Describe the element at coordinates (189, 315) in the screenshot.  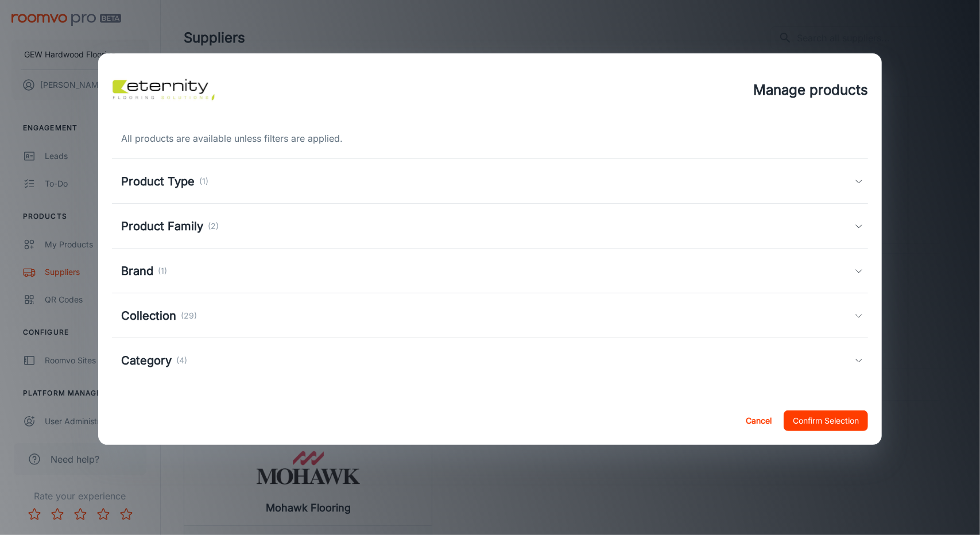
I see `p: (29)` at that location.